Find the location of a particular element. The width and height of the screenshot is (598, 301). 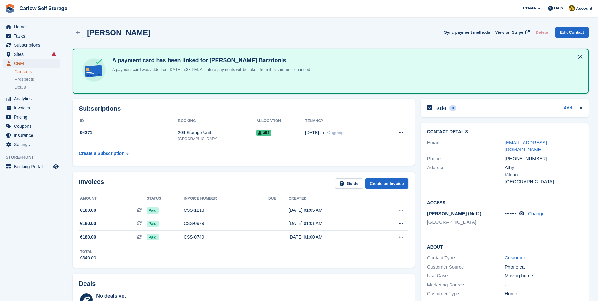

span: Deals is located at coordinates (20, 87).